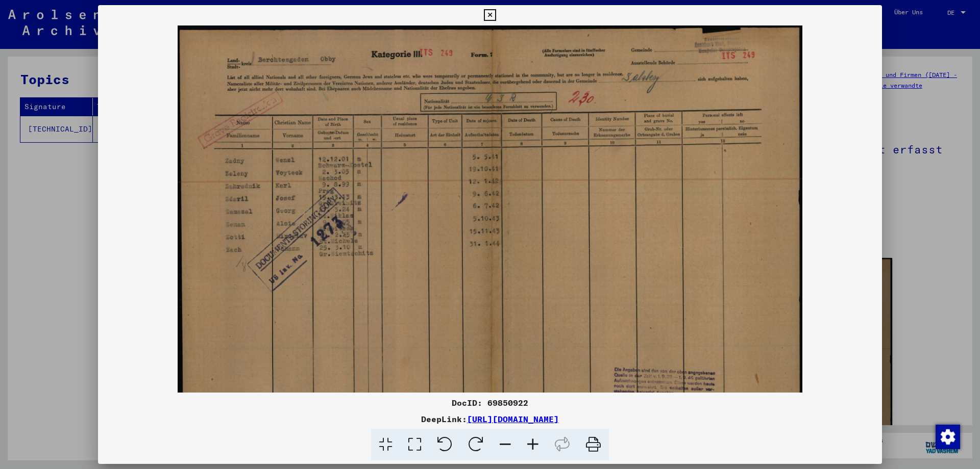 The height and width of the screenshot is (469, 980). Describe the element at coordinates (490, 419) in the screenshot. I see `div: DeepLink:` at that location.